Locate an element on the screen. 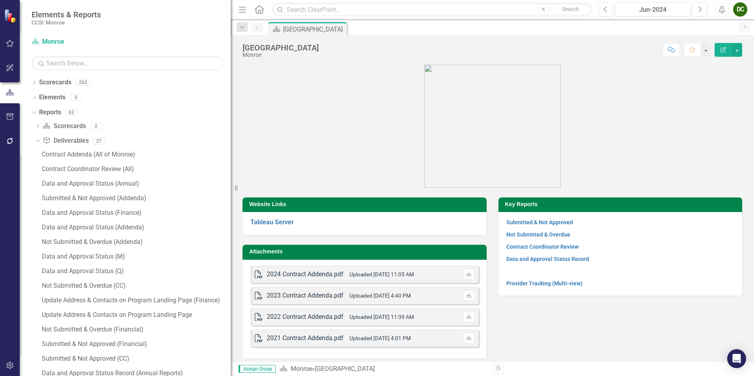 The width and height of the screenshot is (754, 376). a: Deliverables is located at coordinates (65, 141).